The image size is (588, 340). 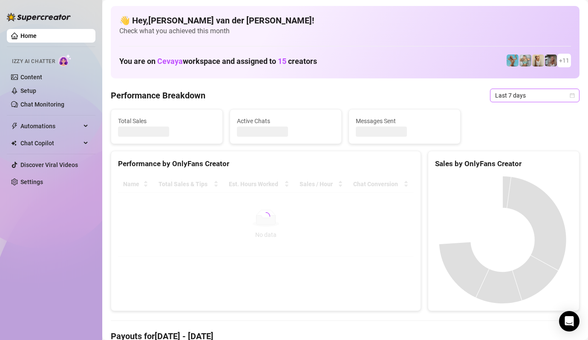 I want to click on img: AI Chatter, so click(x=65, y=60).